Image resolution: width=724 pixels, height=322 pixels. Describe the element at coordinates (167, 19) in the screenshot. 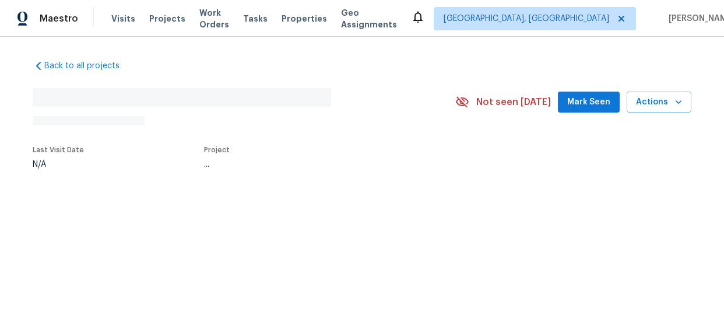

I see `span: Projects` at that location.